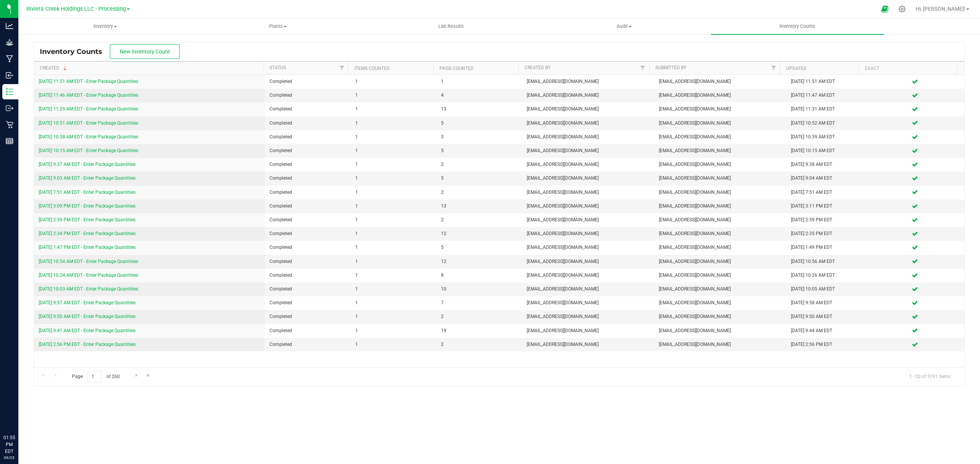 The height and width of the screenshot is (464, 980). I want to click on a: Created By, so click(537, 68).